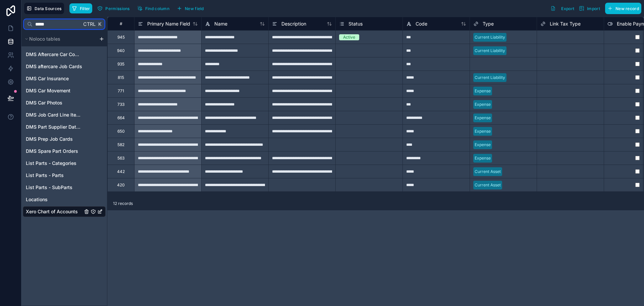 This screenshot has width=644, height=306. Describe the element at coordinates (114, 8) in the screenshot. I see `button: Permissions` at that location.